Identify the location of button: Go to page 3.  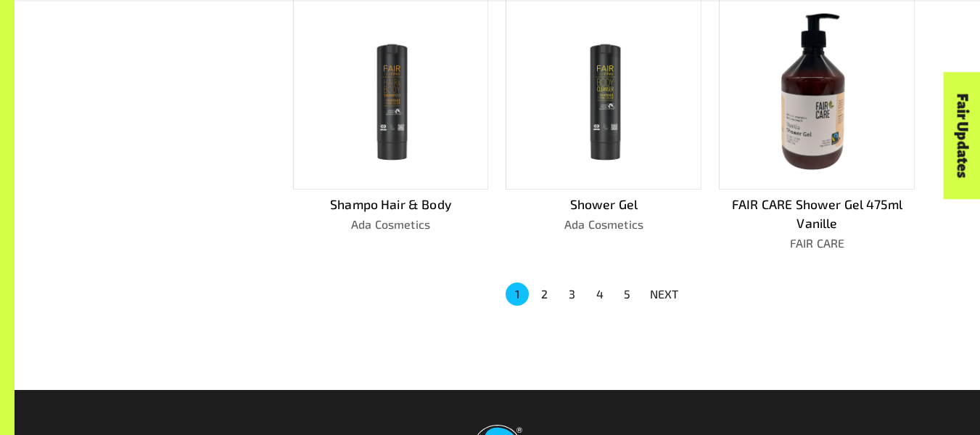
(572, 294).